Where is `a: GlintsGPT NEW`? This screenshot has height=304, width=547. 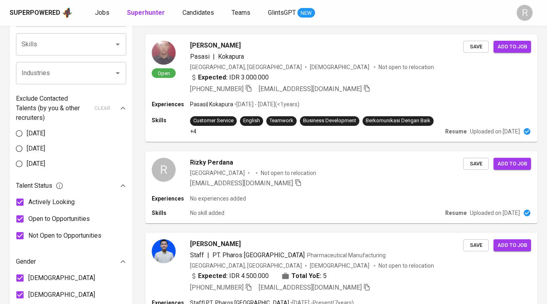 a: GlintsGPT NEW is located at coordinates (292, 13).